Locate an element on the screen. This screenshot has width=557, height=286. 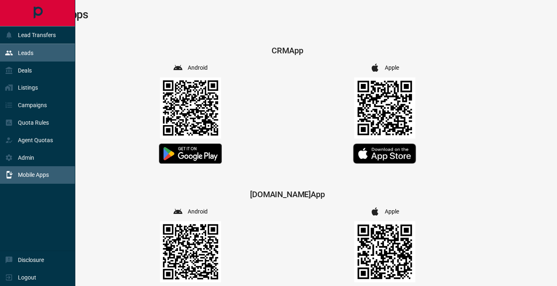
img: download app on google play is located at coordinates (190, 154).